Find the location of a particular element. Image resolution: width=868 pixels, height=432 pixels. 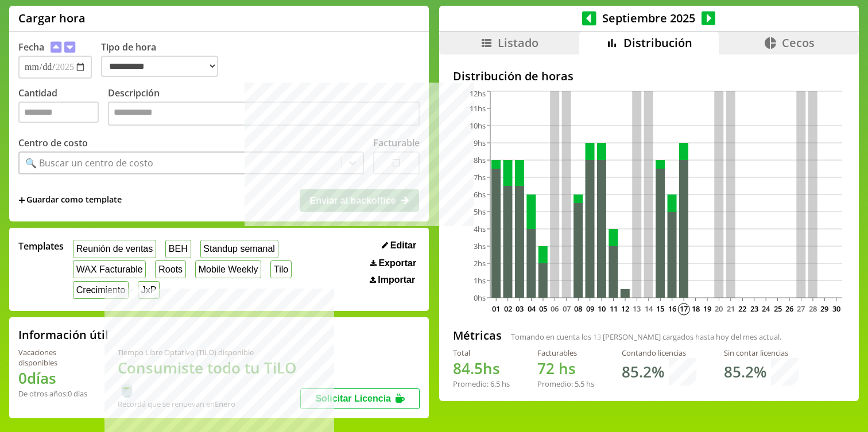

tspan: 11hs is located at coordinates (477, 109).